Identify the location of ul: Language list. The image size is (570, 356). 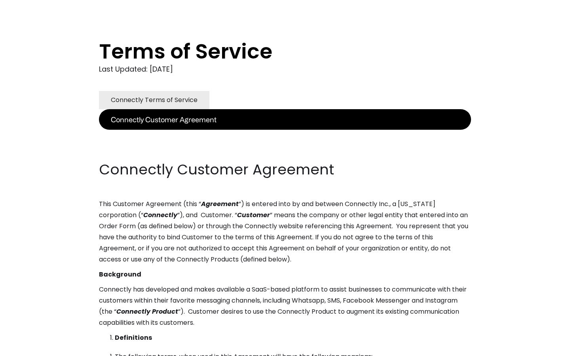
(32, 348).